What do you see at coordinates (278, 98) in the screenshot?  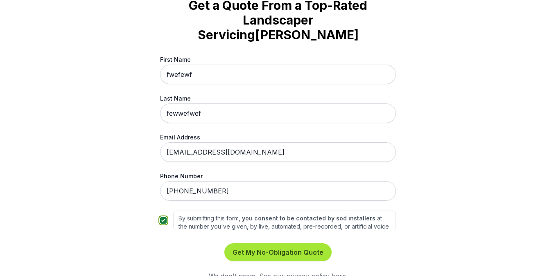 I see `label: Last Name` at bounding box center [278, 98].